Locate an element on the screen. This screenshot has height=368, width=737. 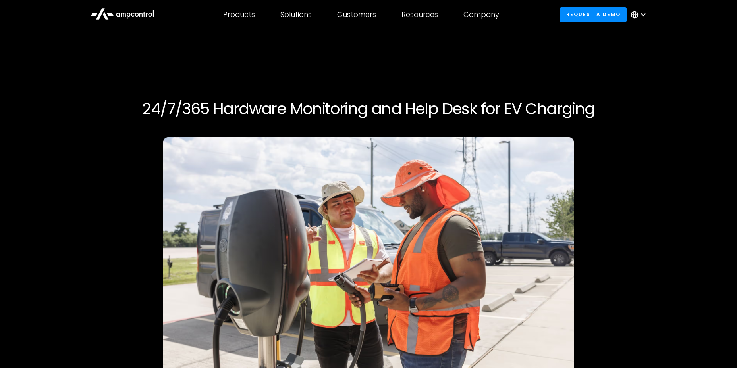
h1: 24/7/365 Hardware Monitoring and Help Desk for EV Charging is located at coordinates (368, 109).